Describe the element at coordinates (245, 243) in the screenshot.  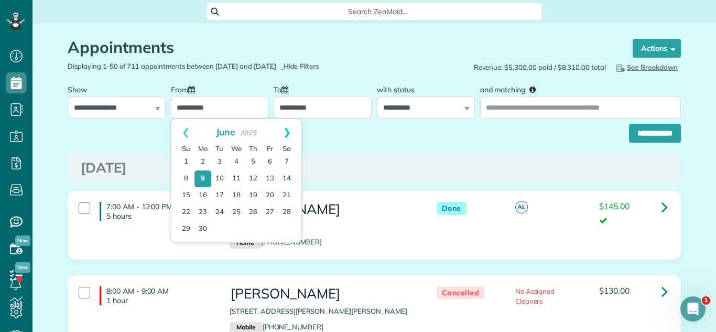
I see `small: Home` at that location.